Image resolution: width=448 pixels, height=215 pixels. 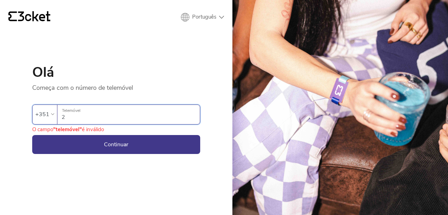 What do you see at coordinates (116, 85) in the screenshot?
I see `p: Começa com o número de telemóvel` at bounding box center [116, 85].